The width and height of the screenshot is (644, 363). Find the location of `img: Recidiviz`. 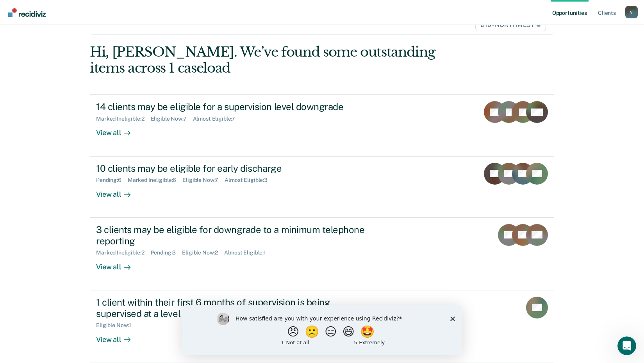

img: Recidiviz is located at coordinates (27, 13).